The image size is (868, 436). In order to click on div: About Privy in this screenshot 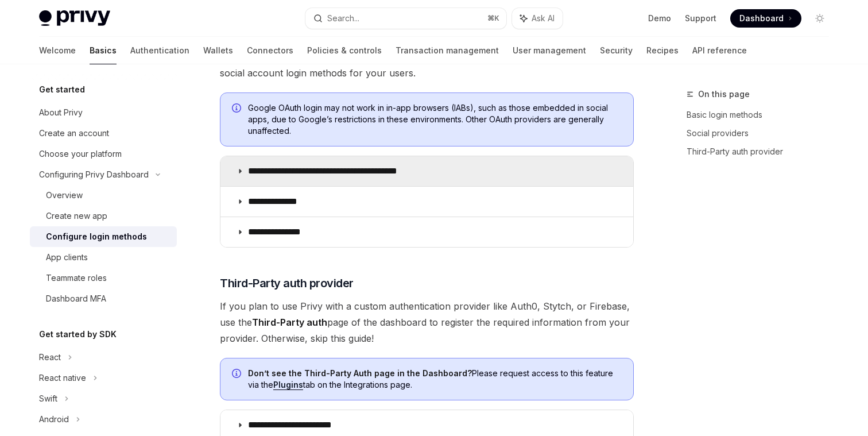, I will do `click(61, 113)`.